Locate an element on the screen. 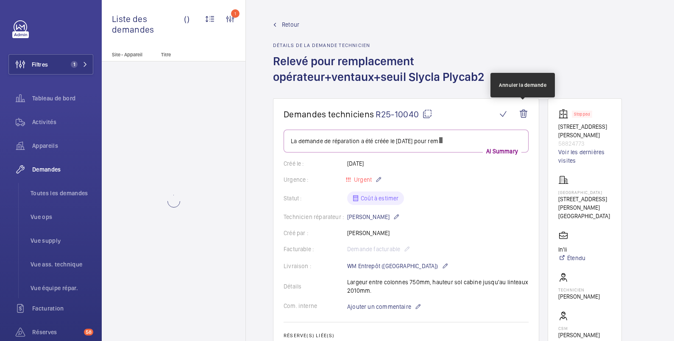 This screenshot has width=674, height=341. span: Demandes techniciens is located at coordinates (329, 114).